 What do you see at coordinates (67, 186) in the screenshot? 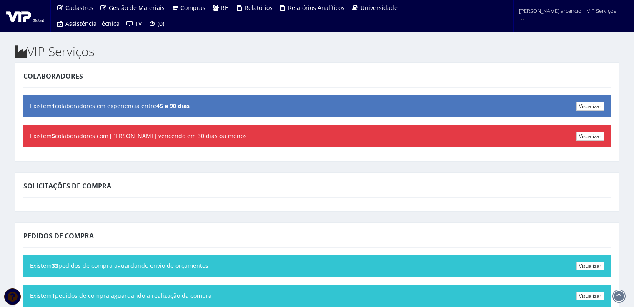
I see `span: Solicitações de Compra` at bounding box center [67, 186].